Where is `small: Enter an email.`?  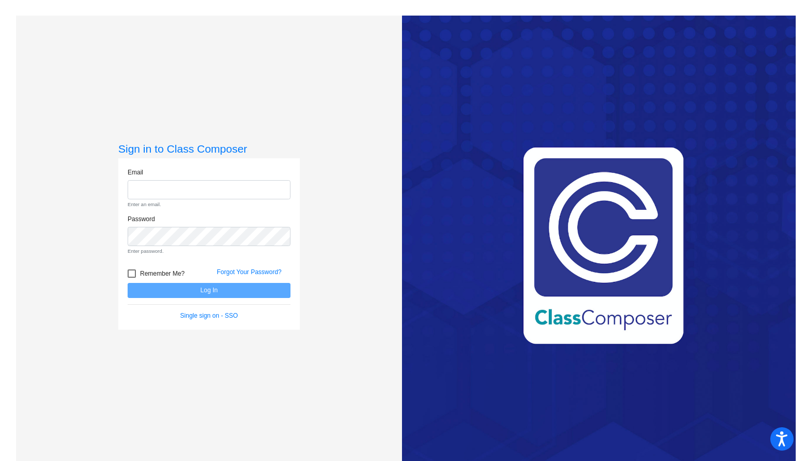 small: Enter an email. is located at coordinates (209, 204).